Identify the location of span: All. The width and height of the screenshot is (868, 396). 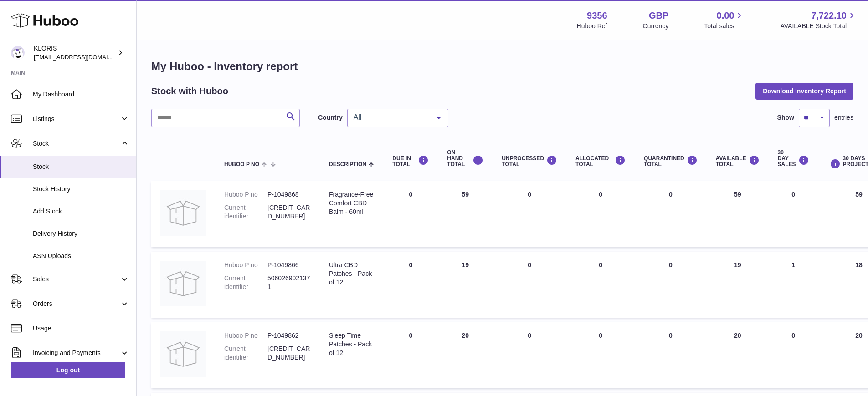
(390, 117).